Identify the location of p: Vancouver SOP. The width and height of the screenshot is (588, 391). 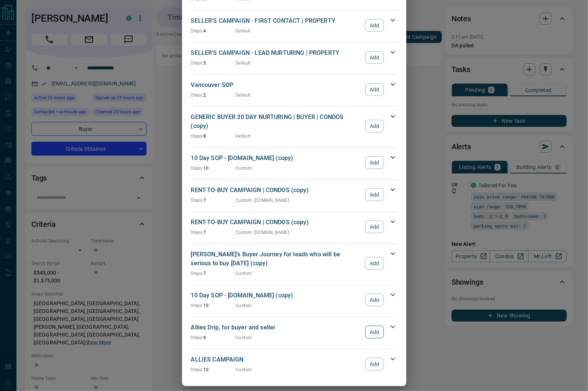
(276, 85).